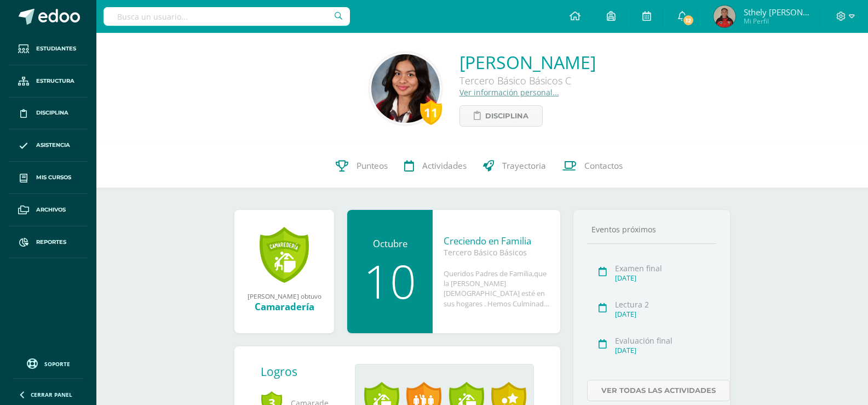 The width and height of the screenshot is (868, 405). I want to click on div: Camaradería, so click(284, 306).